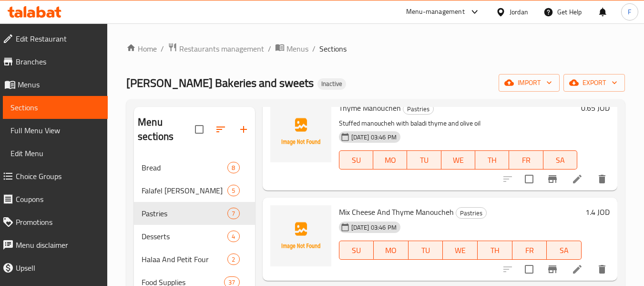 The image size is (644, 286). Describe the element at coordinates (356, 160) in the screenshot. I see `span: SU` at that location.